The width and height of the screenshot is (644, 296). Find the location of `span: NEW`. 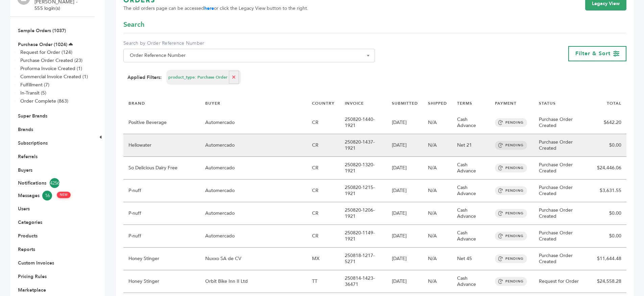

span: NEW is located at coordinates (63, 194).